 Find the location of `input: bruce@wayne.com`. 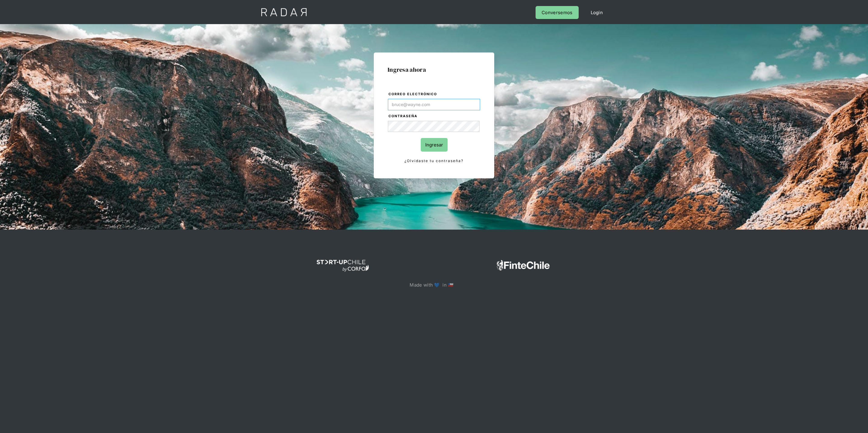

input: bruce@wayne.com is located at coordinates (434, 104).